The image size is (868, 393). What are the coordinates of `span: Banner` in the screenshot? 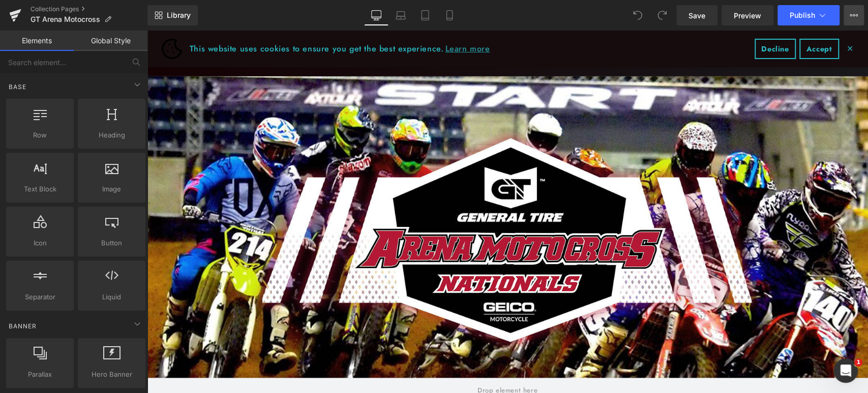 It's located at (23, 326).